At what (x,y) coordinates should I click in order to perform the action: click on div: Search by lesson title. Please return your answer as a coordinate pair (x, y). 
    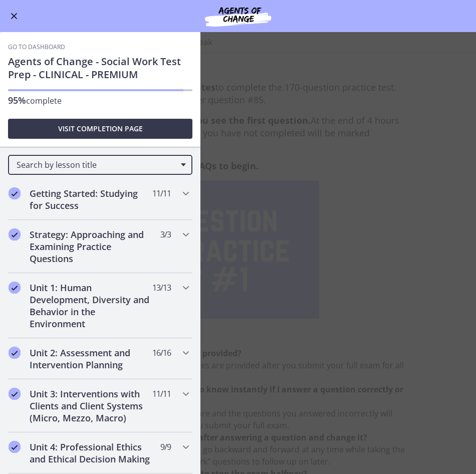
    Looking at the image, I should click on (100, 165).